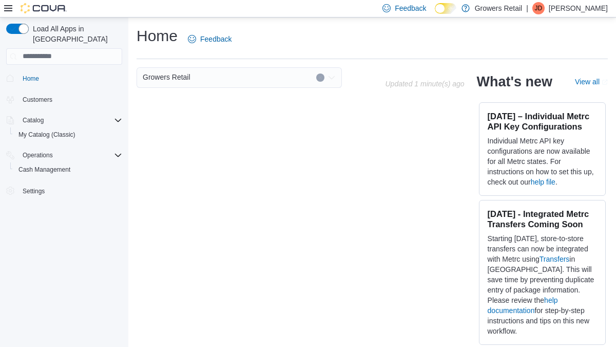 Image resolution: width=616 pixels, height=347 pixels. What do you see at coordinates (499, 8) in the screenshot?
I see `p: Growers Retail` at bounding box center [499, 8].